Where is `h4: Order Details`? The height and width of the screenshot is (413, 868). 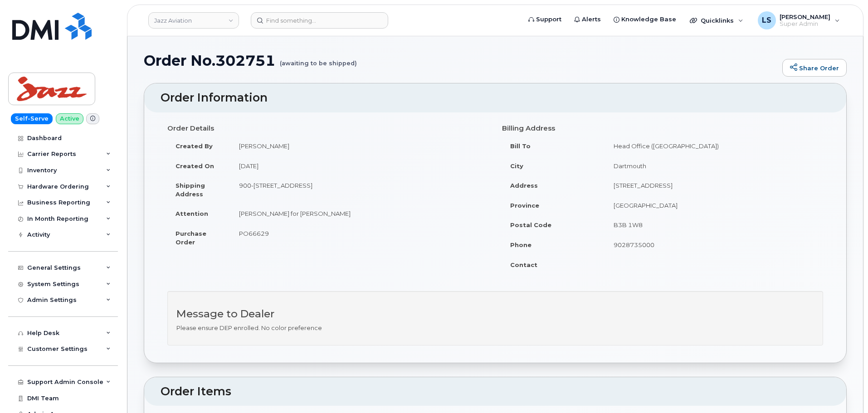 h4: Order Details is located at coordinates (328, 128).